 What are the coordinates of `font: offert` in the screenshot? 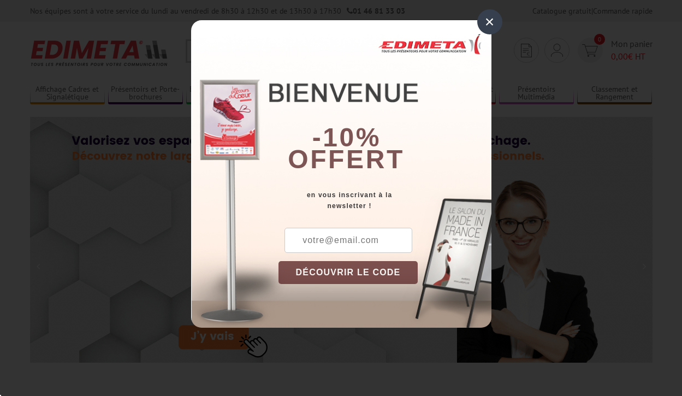 It's located at (346, 159).